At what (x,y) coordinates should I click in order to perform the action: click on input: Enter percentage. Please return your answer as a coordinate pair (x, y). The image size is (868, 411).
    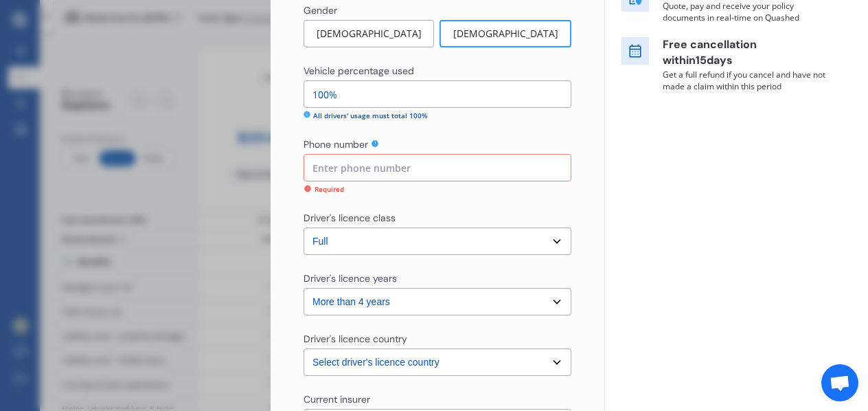
    Looking at the image, I should click on (437, 94).